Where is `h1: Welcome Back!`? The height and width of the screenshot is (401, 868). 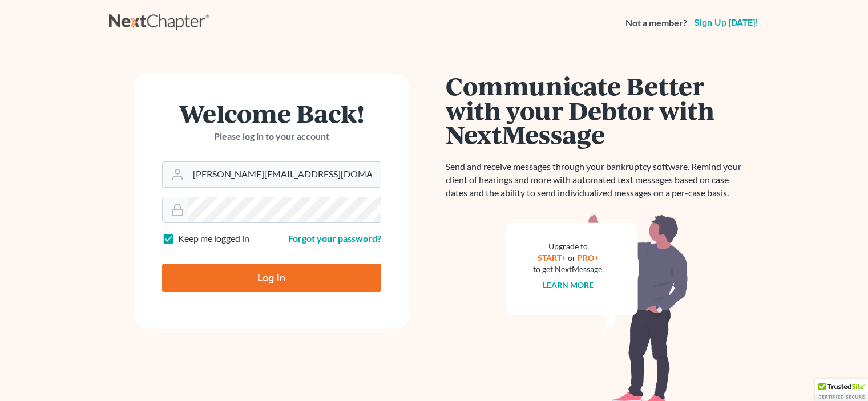
h1: Welcome Back! is located at coordinates (271, 113).